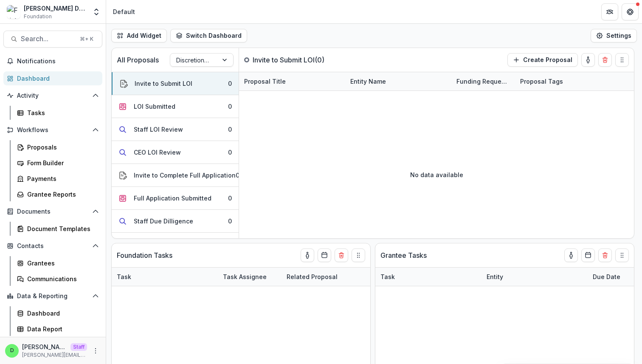  Describe the element at coordinates (53, 61) in the screenshot. I see `button: Notifications` at that location.